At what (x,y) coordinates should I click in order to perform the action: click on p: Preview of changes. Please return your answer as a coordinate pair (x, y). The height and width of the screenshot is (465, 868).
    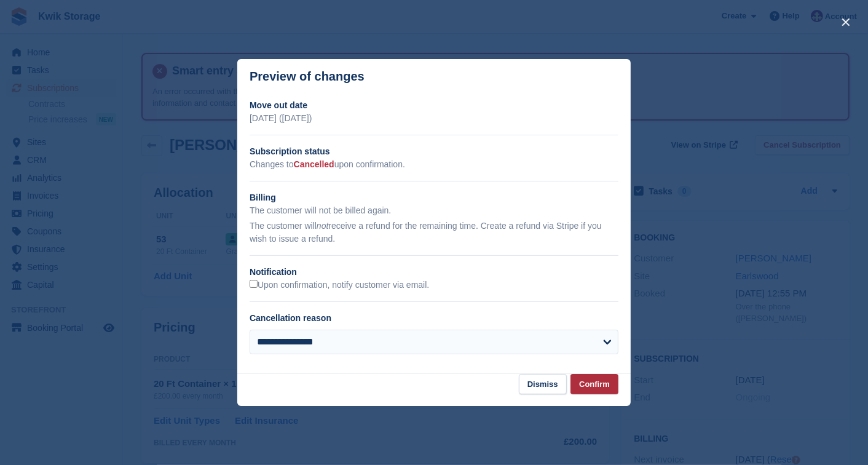
    Looking at the image, I should click on (307, 76).